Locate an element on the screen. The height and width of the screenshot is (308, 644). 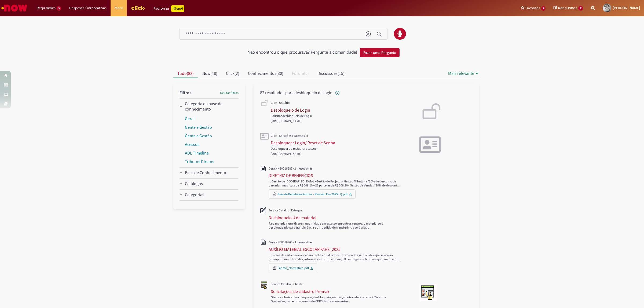
span: 2 is located at coordinates (581, 8).